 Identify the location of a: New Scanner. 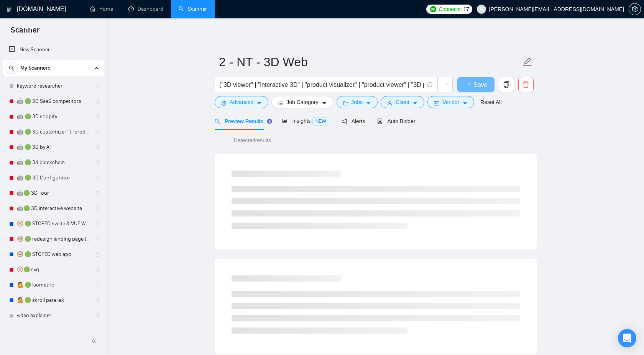
(53, 50).